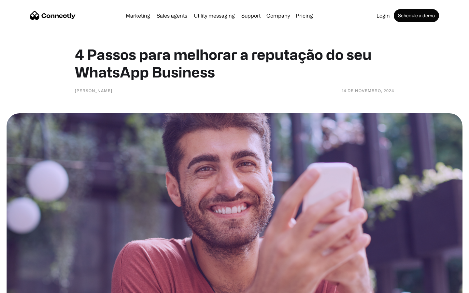 This screenshot has height=293, width=469. What do you see at coordinates (172, 16) in the screenshot?
I see `a: Sales agents` at bounding box center [172, 16].